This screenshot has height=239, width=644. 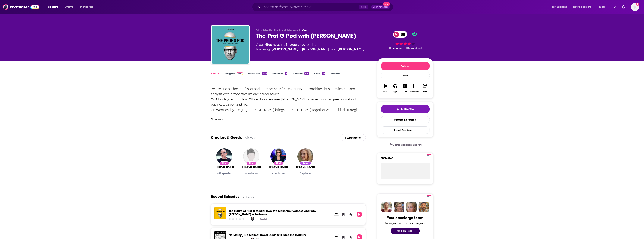 What do you see at coordinates (411, 48) in the screenshot?
I see `span: rated this podcast` at bounding box center [411, 48].